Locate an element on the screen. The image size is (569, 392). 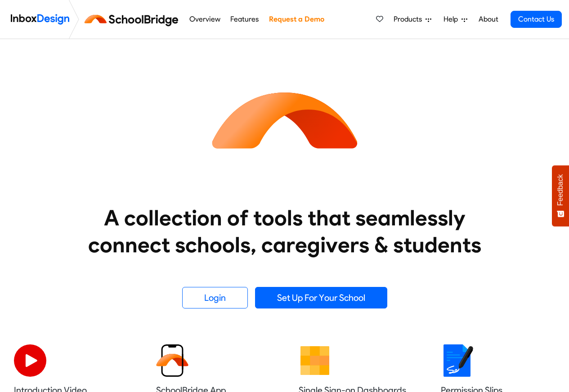
img: 2022_01_13_icon_sb_app.svg is located at coordinates (172, 361).